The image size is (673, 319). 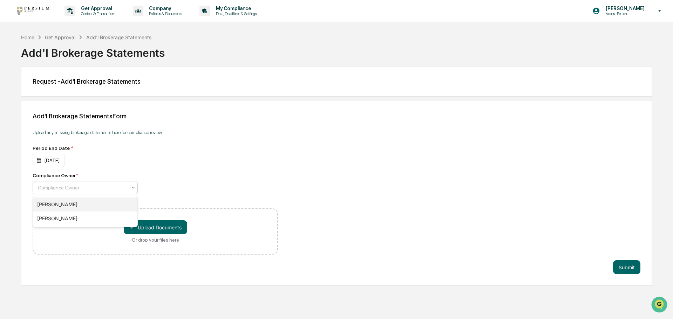 I want to click on img: logo, so click(x=34, y=11).